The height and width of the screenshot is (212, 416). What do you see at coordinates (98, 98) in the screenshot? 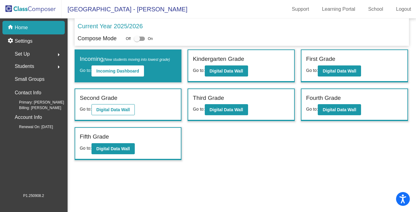
I see `label: Second Grade` at bounding box center [98, 98].